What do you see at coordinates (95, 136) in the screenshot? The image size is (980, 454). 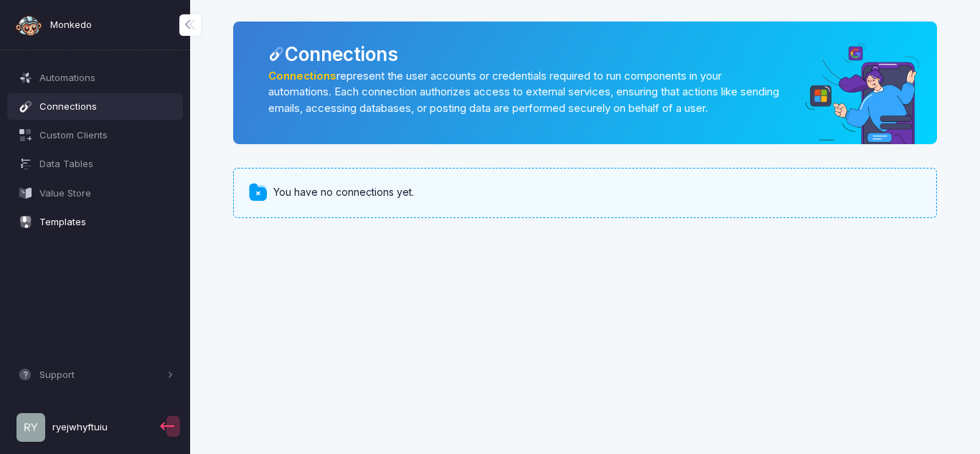 I see `a: Custom Clients` at bounding box center [95, 136].